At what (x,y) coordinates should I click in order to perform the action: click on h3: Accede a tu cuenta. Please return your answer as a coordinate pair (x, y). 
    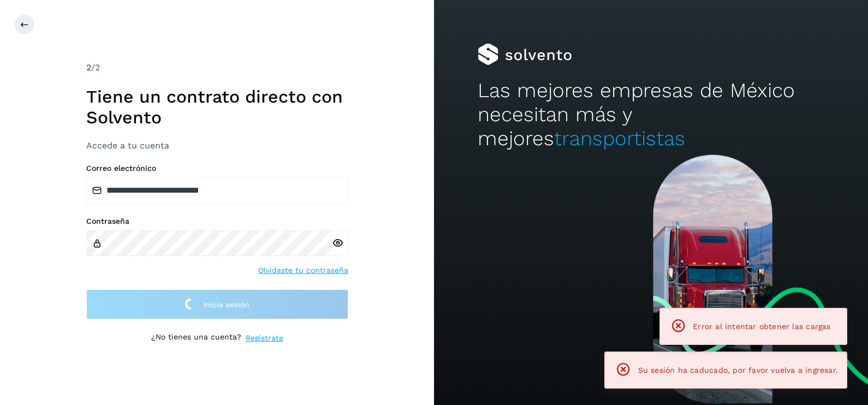
    Looking at the image, I should click on (217, 145).